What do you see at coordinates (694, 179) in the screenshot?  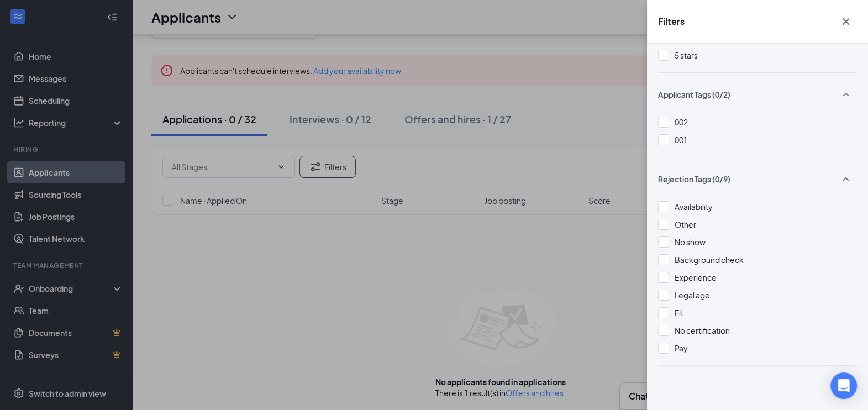 I see `span: Rejection Tags (0/9)` at bounding box center [694, 179].